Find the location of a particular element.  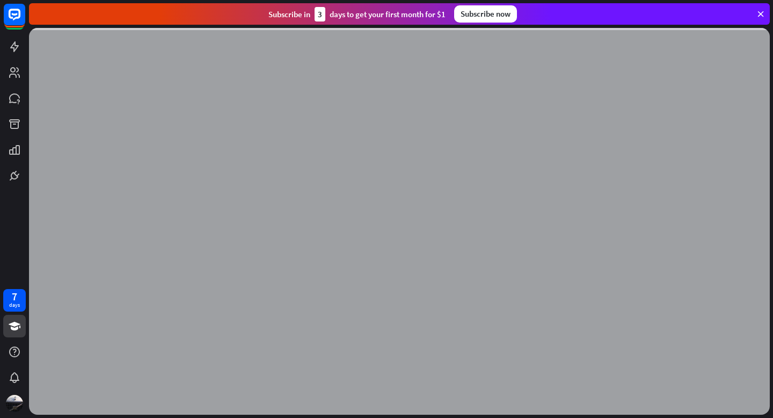

div: 7 is located at coordinates (14, 296).